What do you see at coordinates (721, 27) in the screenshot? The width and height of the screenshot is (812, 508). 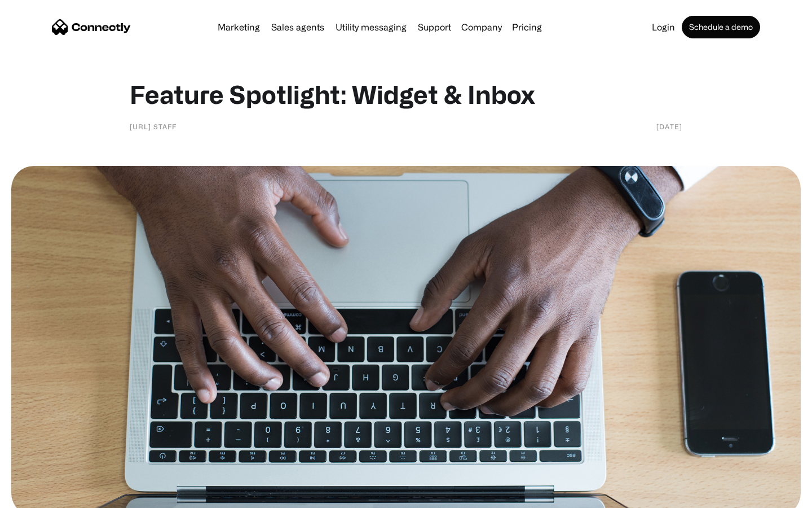 I see `a: Schedule a demo` at bounding box center [721, 27].